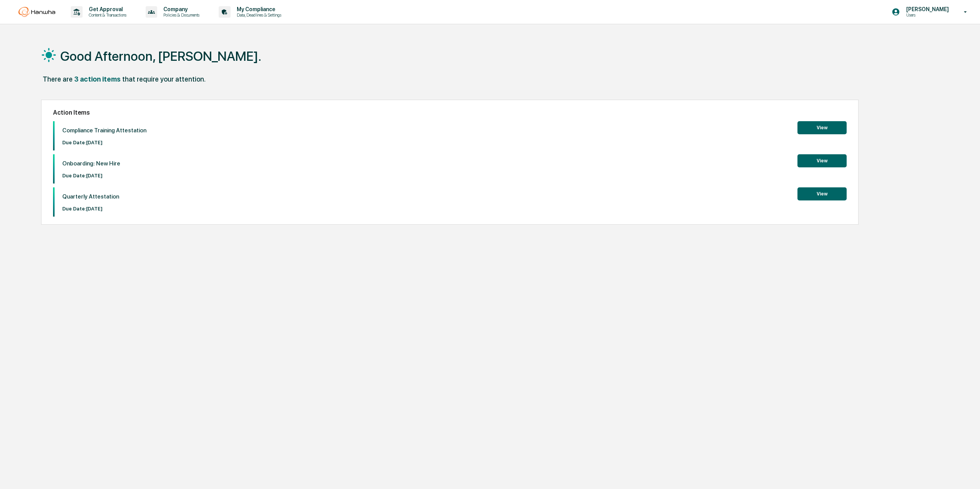  Describe the element at coordinates (450, 112) in the screenshot. I see `h2: Action Items` at that location.